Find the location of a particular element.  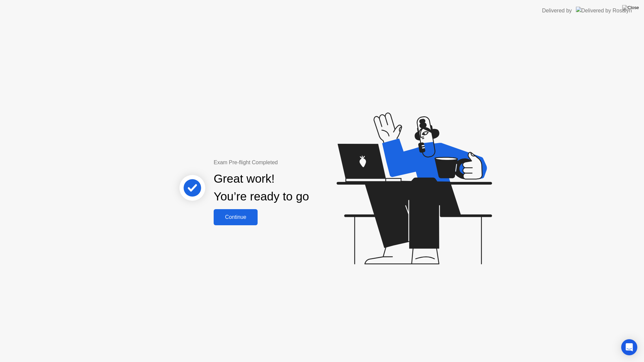

img: Delivered by Rosalyn is located at coordinates (604, 10).